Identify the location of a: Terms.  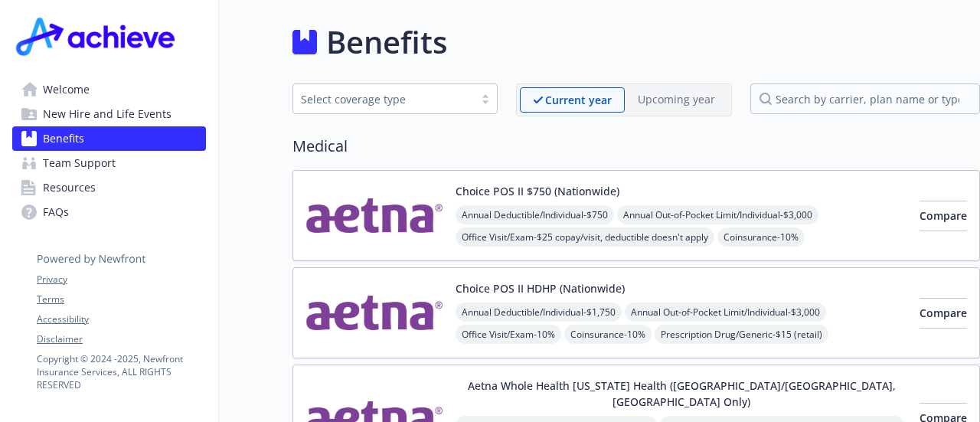
(121, 300).